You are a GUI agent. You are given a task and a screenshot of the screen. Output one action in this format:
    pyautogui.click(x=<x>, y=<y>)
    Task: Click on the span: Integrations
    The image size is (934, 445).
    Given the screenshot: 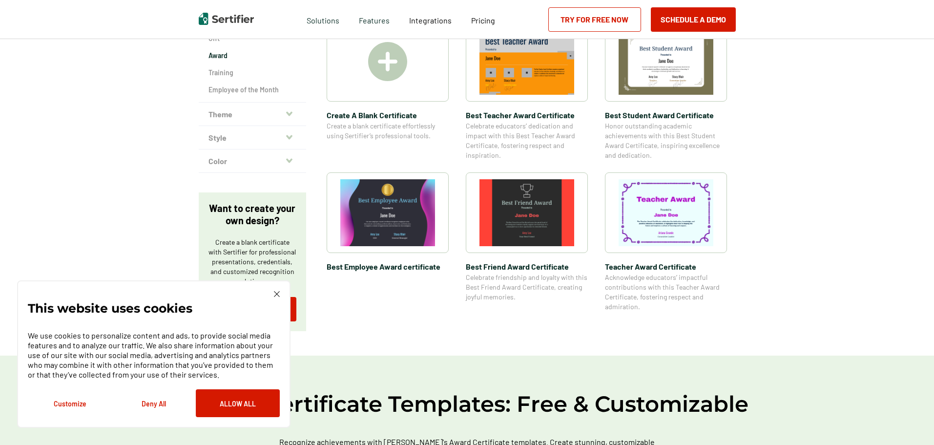 What is the action you would take?
    pyautogui.click(x=430, y=20)
    